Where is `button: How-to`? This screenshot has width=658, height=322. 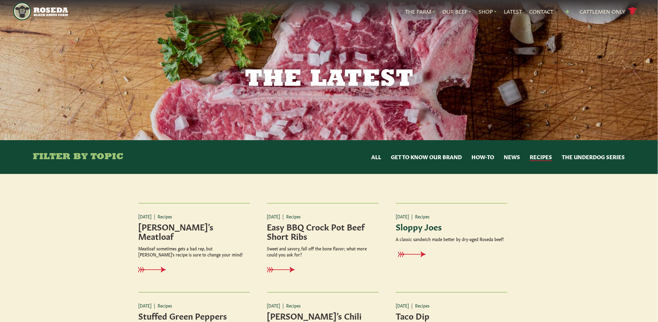 button: How-to is located at coordinates (483, 157).